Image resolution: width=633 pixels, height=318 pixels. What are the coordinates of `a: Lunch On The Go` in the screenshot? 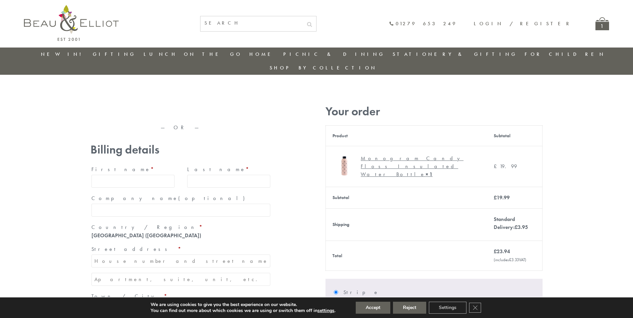 It's located at (193, 54).